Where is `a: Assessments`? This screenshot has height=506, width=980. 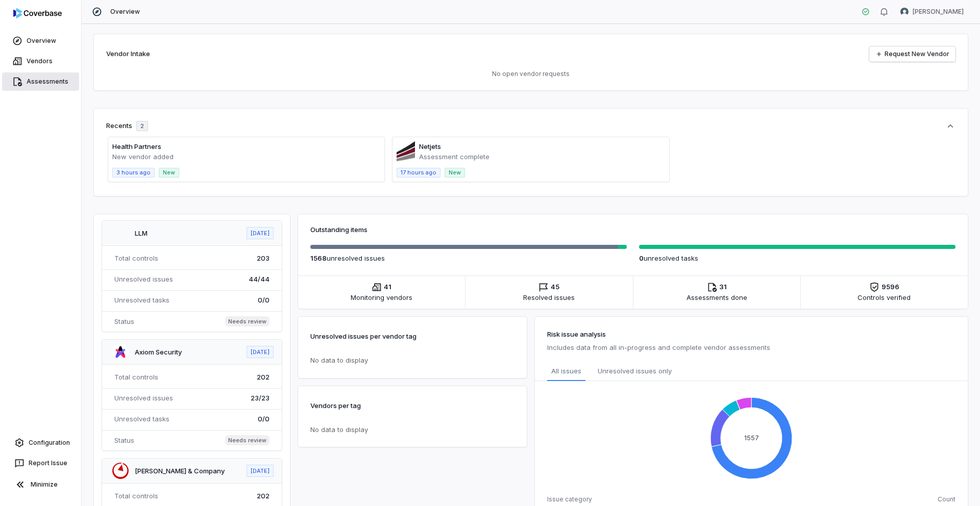 a: Assessments is located at coordinates (40, 82).